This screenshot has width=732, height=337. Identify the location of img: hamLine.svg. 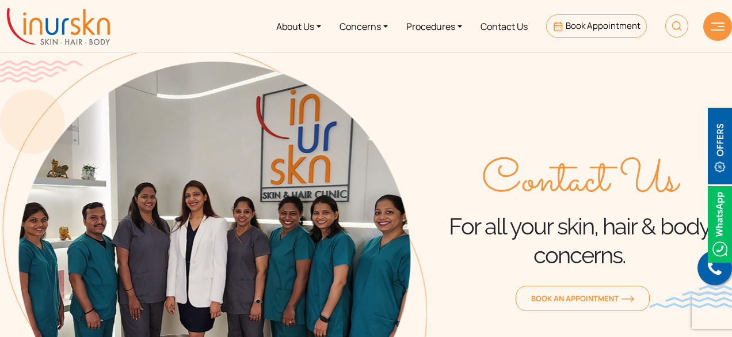
(718, 26).